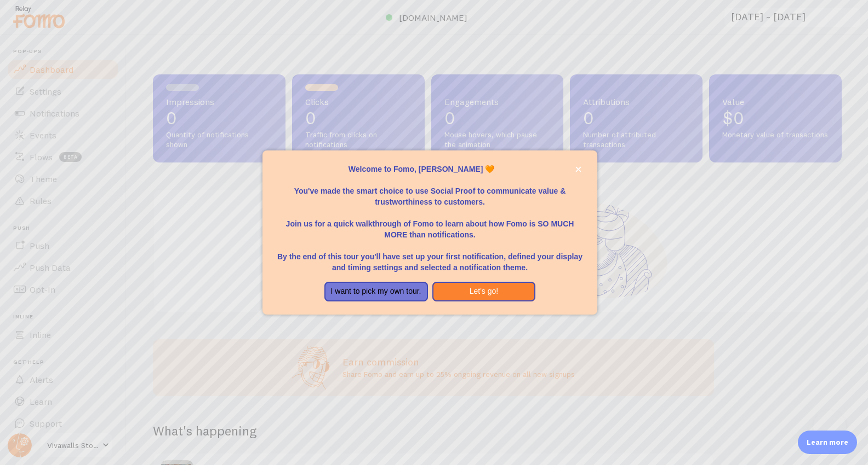 The width and height of the screenshot is (868, 465). Describe the element at coordinates (376, 292) in the screenshot. I see `button: I want to pick my own tour.` at that location.